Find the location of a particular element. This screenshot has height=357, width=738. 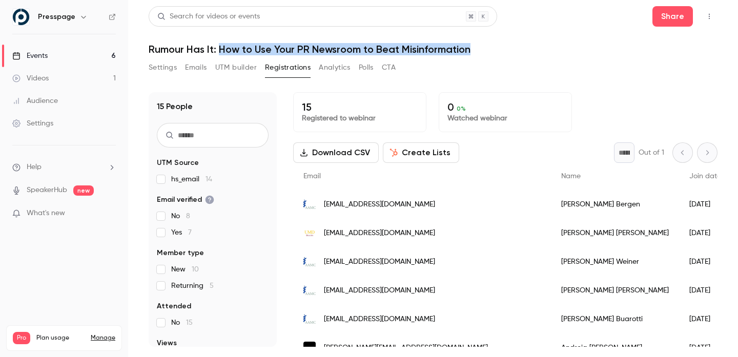

a: SpeakerHub is located at coordinates (47, 190).